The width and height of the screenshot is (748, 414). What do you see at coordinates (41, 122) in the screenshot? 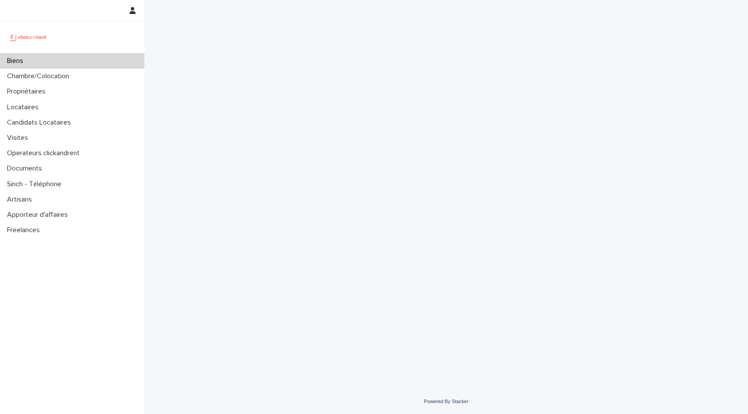
I see `p: Candidats Locataires` at bounding box center [41, 122].